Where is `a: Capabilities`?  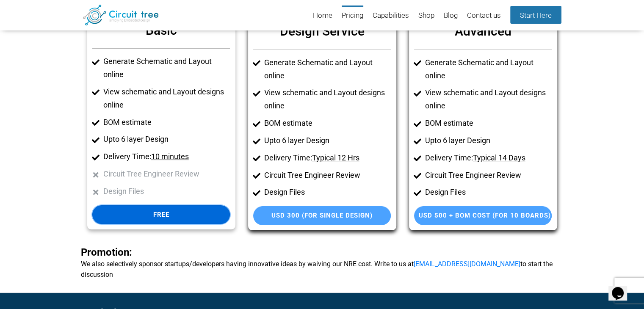
a: Capabilities is located at coordinates (391, 16).